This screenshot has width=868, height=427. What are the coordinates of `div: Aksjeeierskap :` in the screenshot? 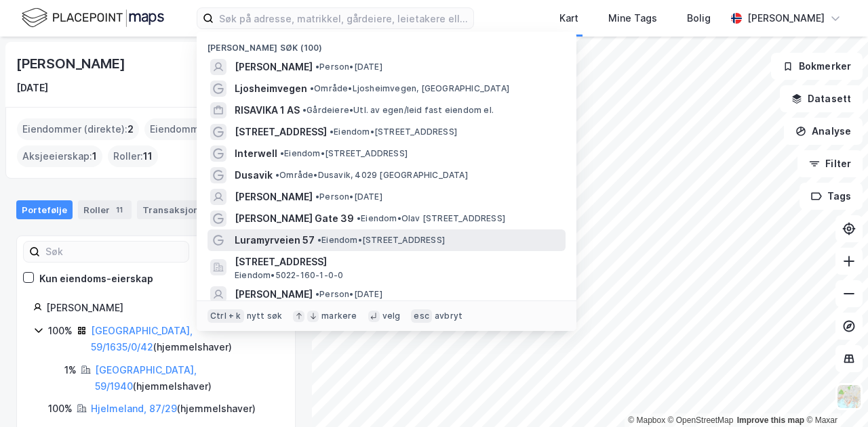 It's located at (60, 156).